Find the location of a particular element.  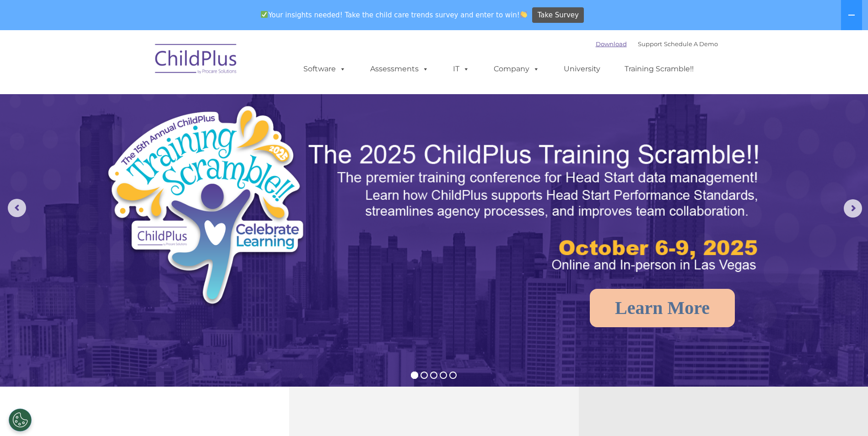

a: Learn More is located at coordinates (662, 308).